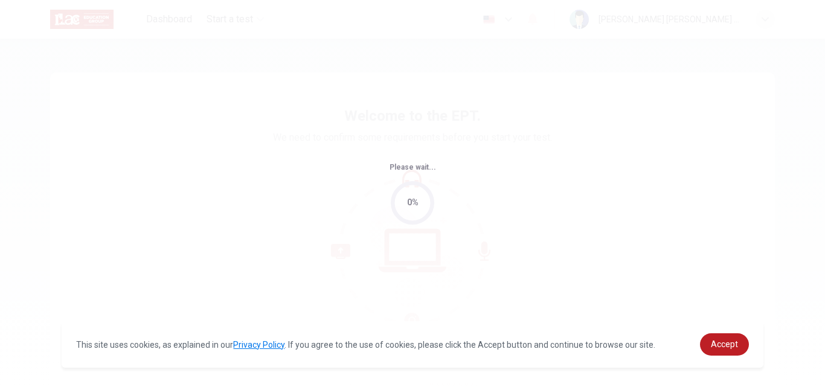 The image size is (825, 387). Describe the element at coordinates (413, 202) in the screenshot. I see `div: 0%` at that location.